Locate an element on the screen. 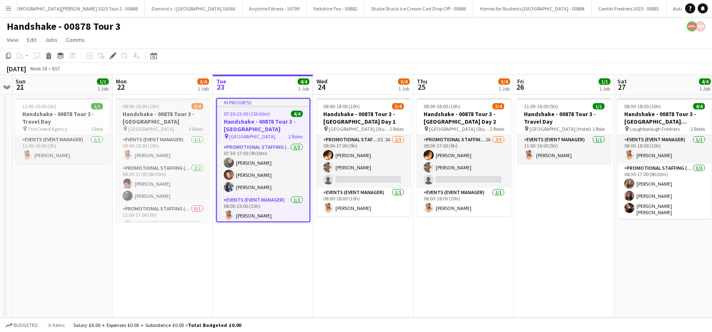  button: Contiki Freshers 2025 - 00881 is located at coordinates (629, 8).